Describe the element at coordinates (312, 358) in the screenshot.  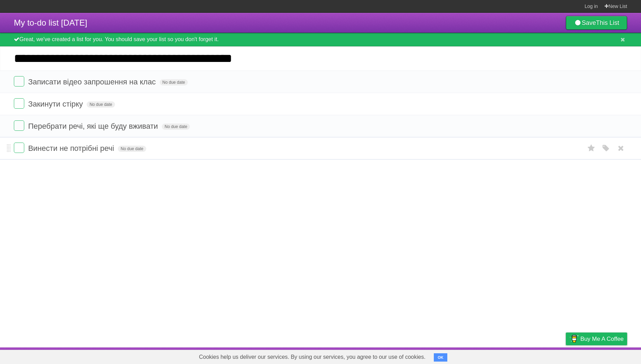
I see `span: Cookies help us deliver our services. By using our services, you agree to our use of cookies.` at that location.